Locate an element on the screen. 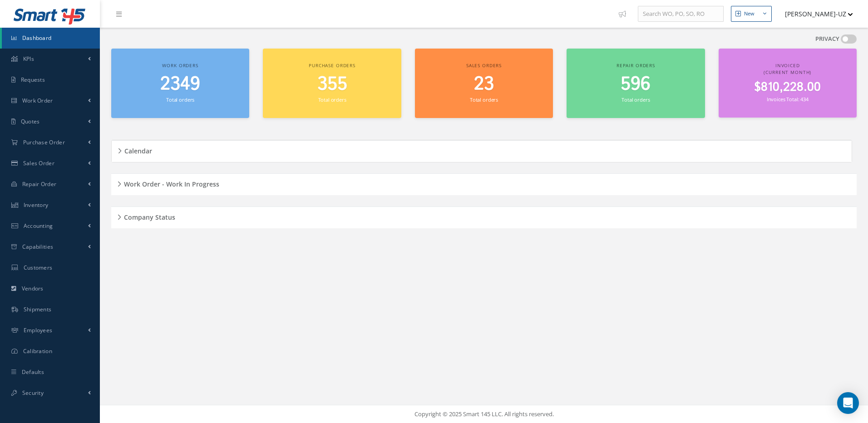  span: Customers is located at coordinates (38, 267).